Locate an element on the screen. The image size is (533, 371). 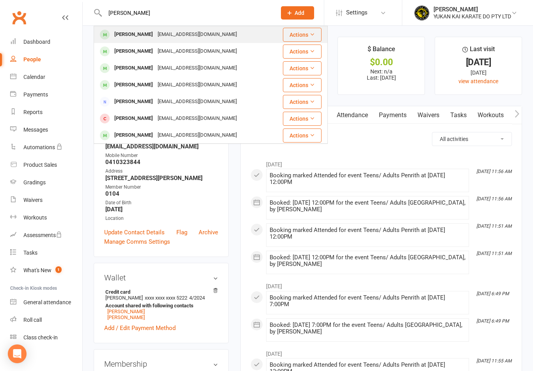
h3: Wallet is located at coordinates (161, 278).